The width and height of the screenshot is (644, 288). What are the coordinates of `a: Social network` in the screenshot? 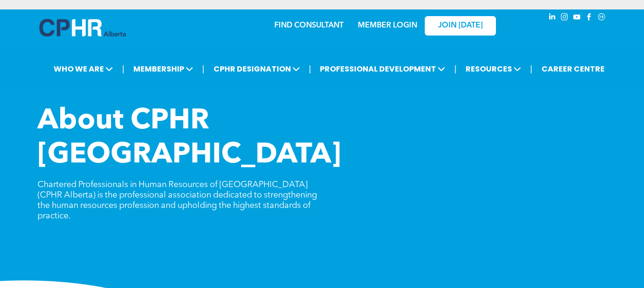 It's located at (602, 18).